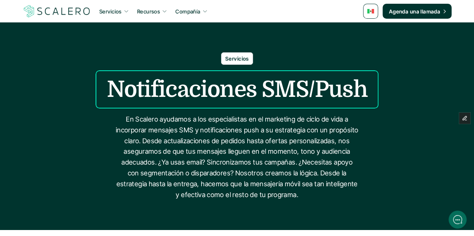 This screenshot has width=474, height=236. Describe the element at coordinates (414, 11) in the screenshot. I see `p: Agenda una llamada` at that location.